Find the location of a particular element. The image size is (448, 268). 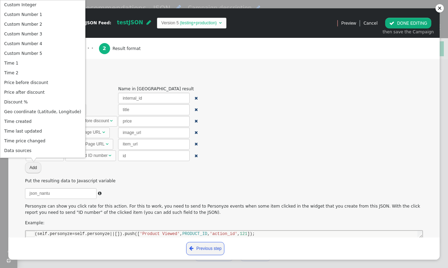

span: 'action_id' is located at coordinates (197, 3).